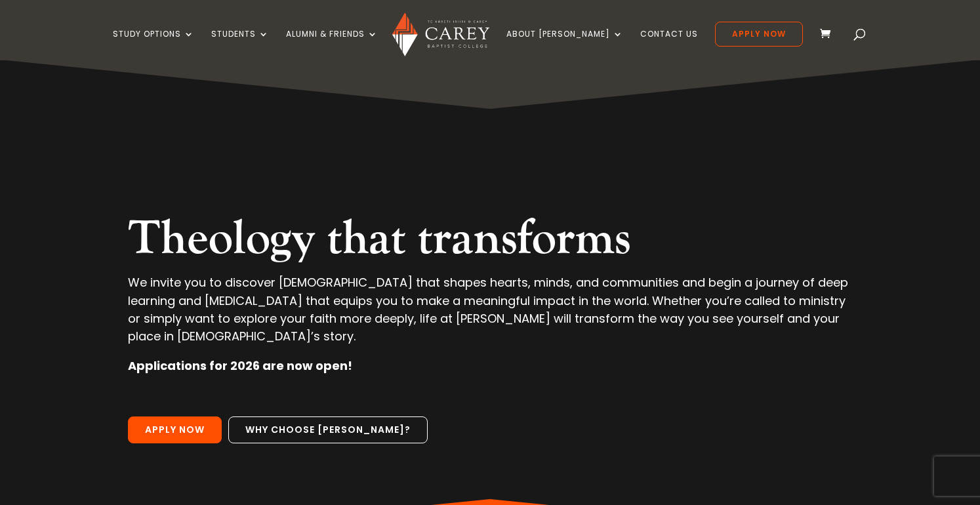  Describe the element at coordinates (440, 34) in the screenshot. I see `img: Carey Baptist College` at that location.